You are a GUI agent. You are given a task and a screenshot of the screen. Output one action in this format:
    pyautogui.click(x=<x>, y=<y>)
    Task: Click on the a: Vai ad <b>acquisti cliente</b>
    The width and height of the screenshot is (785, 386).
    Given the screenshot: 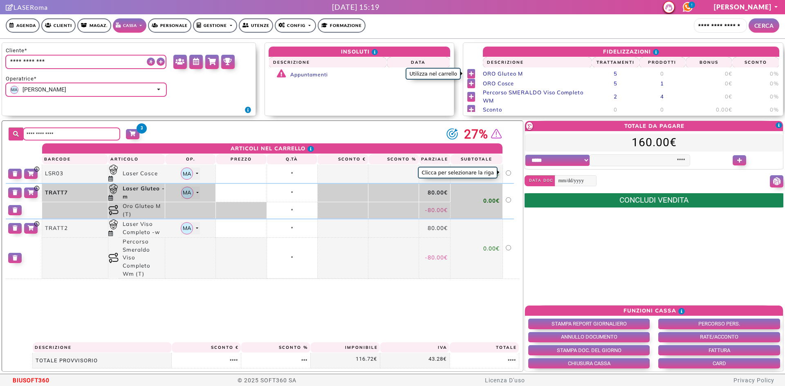 What is the action you would take?
    pyautogui.click(x=212, y=62)
    